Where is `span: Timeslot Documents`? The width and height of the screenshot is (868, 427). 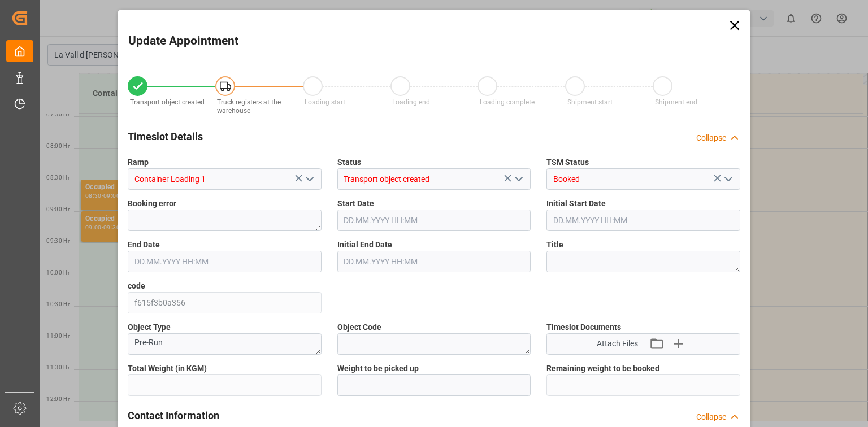 span: Timeslot Documents is located at coordinates (584, 327).